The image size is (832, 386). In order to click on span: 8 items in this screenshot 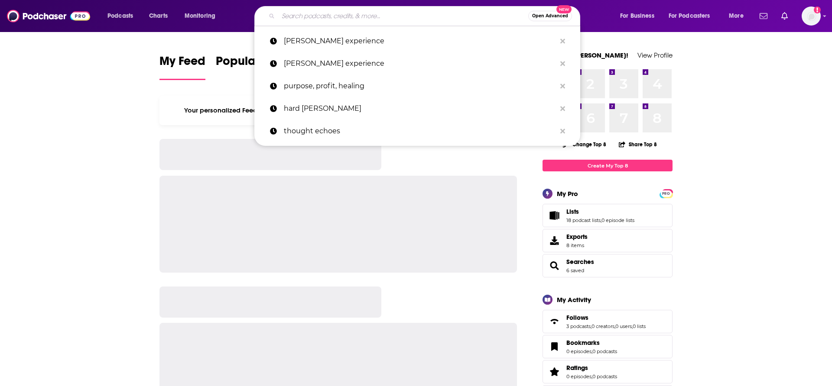, I will do `click(576, 246)`.